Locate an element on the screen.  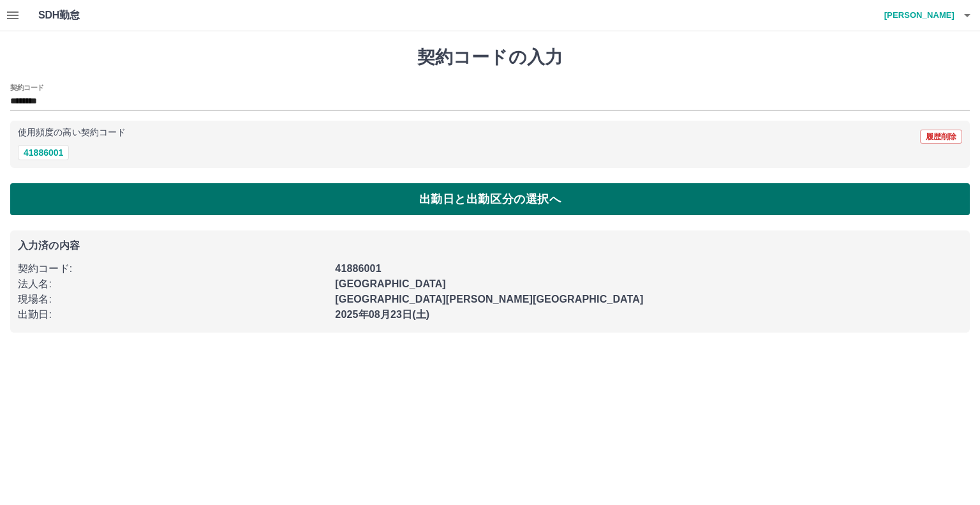
button: 履歴削除 is located at coordinates (941, 137).